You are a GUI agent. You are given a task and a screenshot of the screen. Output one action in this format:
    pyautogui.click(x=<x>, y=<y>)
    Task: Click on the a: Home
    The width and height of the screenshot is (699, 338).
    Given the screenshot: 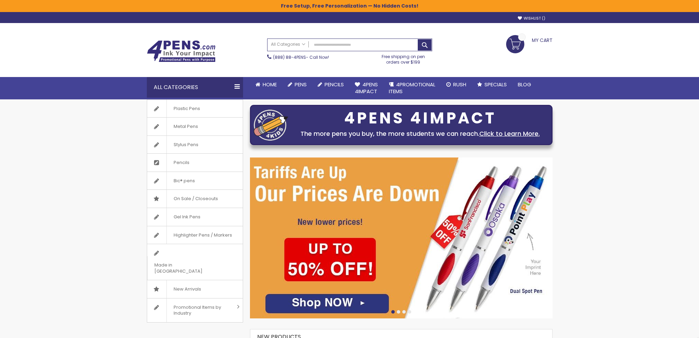 What is the action you would take?
    pyautogui.click(x=266, y=85)
    